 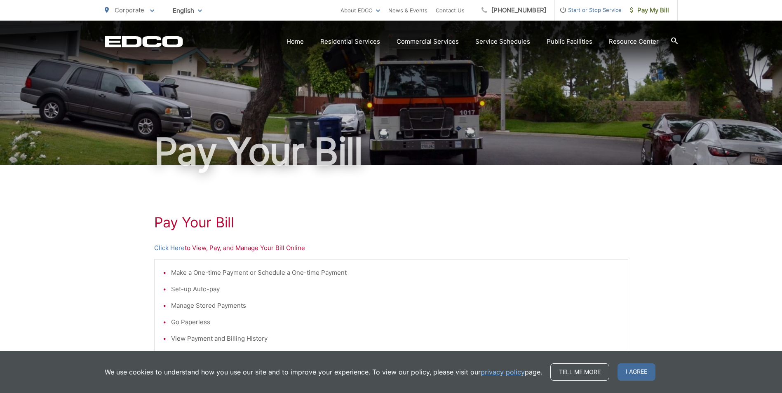 What do you see at coordinates (569, 42) in the screenshot?
I see `a: Public Facilities` at bounding box center [569, 42].